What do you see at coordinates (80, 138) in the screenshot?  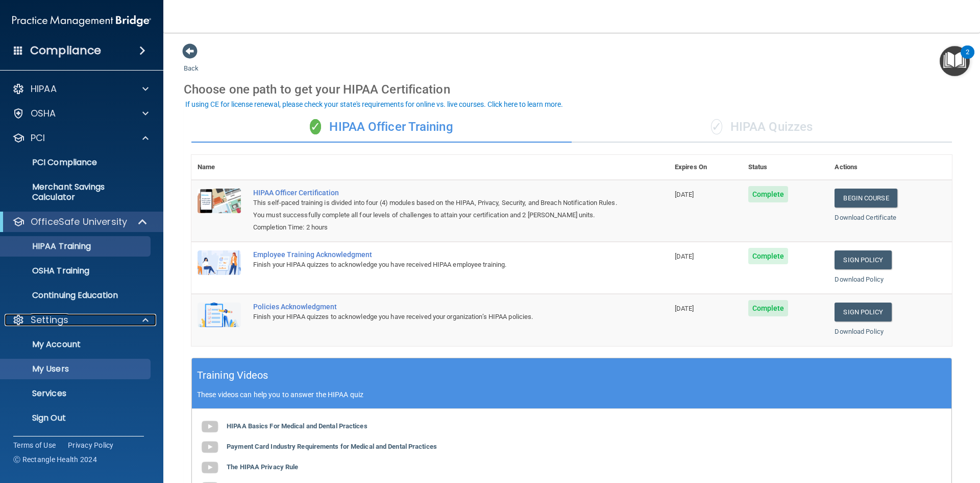 I see `a: PCI` at bounding box center [80, 138].